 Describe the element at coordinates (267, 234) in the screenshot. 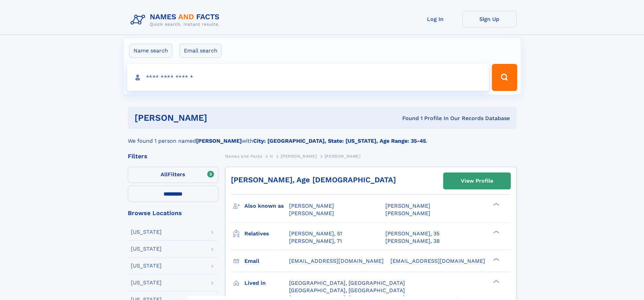

I see `h3: Relatives` at that location.